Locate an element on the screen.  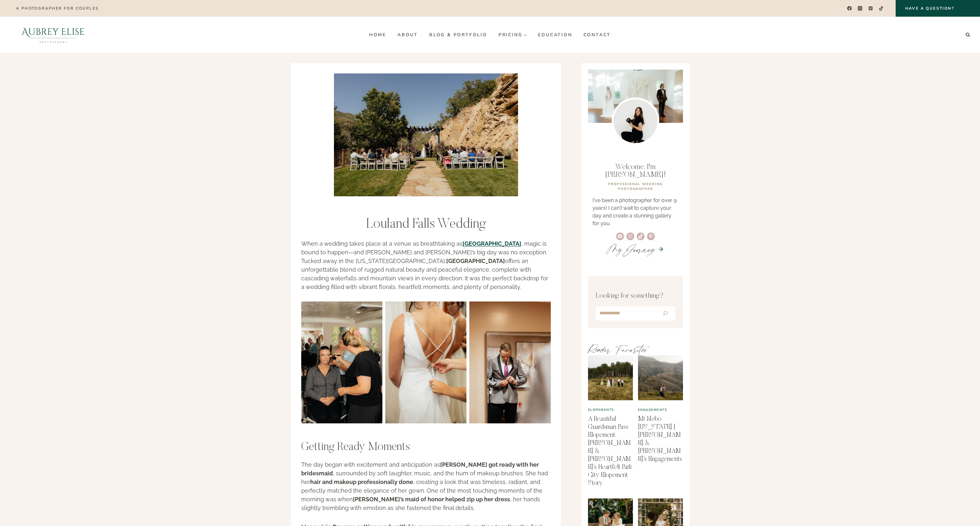
img: A Beautiful Guardsman Pass Elopement: Michelle & Matt’s Heartfelt Park City Elopement Story is located at coordinates (611, 378).